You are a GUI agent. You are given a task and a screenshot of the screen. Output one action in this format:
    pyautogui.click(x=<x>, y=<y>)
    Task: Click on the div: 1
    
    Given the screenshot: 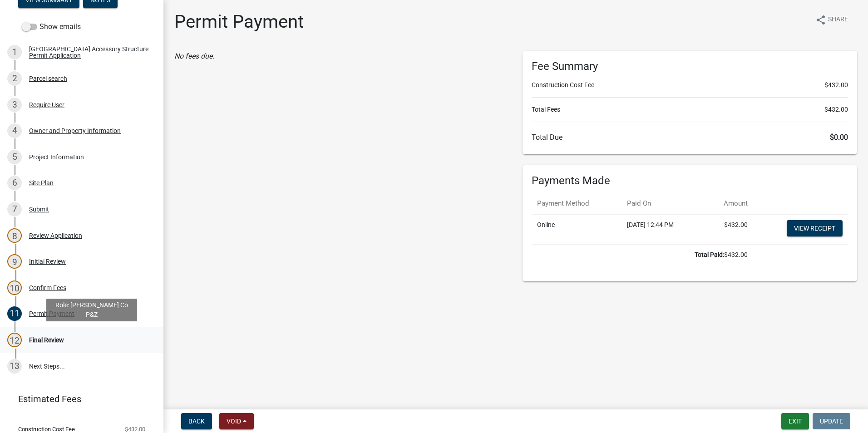 What is the action you would take?
    pyautogui.click(x=14, y=52)
    